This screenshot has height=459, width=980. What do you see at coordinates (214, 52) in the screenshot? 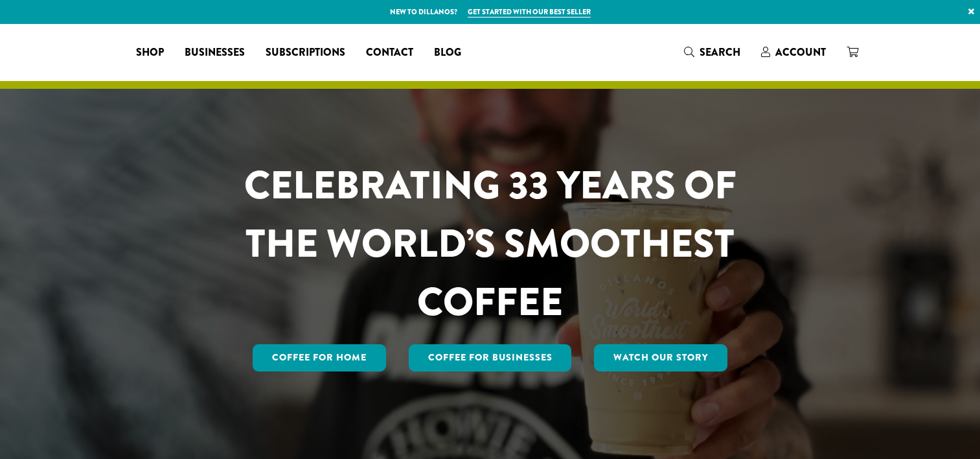
I see `span: Businesses` at bounding box center [214, 52].